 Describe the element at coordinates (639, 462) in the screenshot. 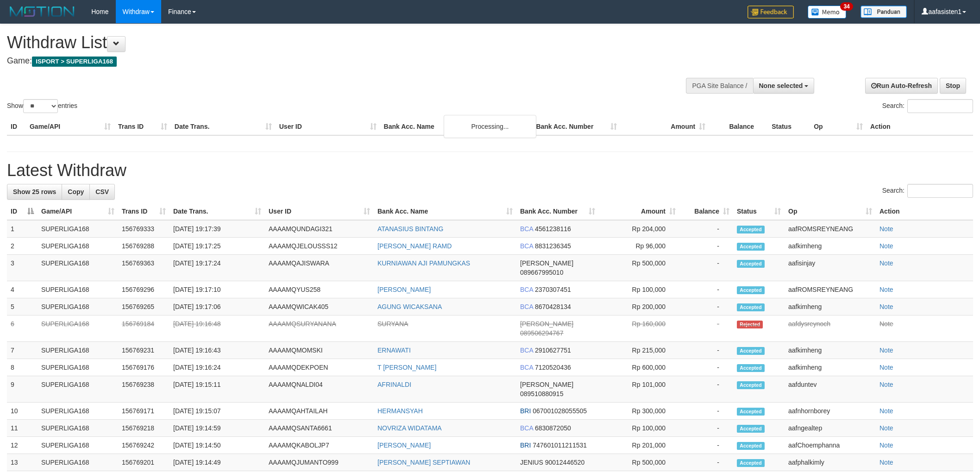

I see `td: Rp 500,000` at that location.